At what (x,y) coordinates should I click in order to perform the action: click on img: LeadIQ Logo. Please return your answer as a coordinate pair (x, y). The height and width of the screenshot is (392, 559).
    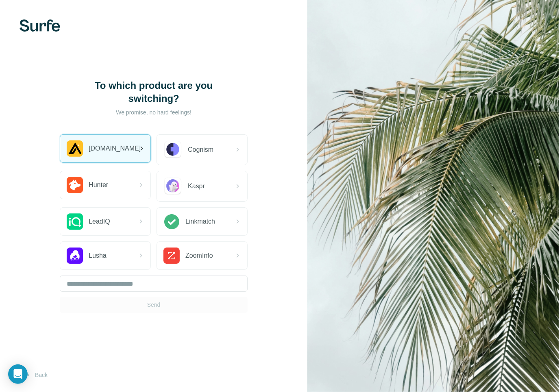
    Looking at the image, I should click on (75, 222).